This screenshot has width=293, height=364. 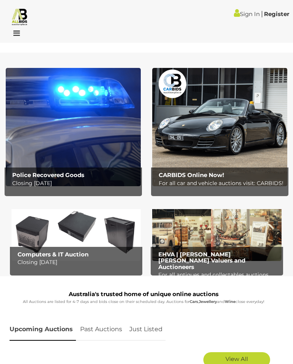 I want to click on span: View All, so click(x=237, y=359).